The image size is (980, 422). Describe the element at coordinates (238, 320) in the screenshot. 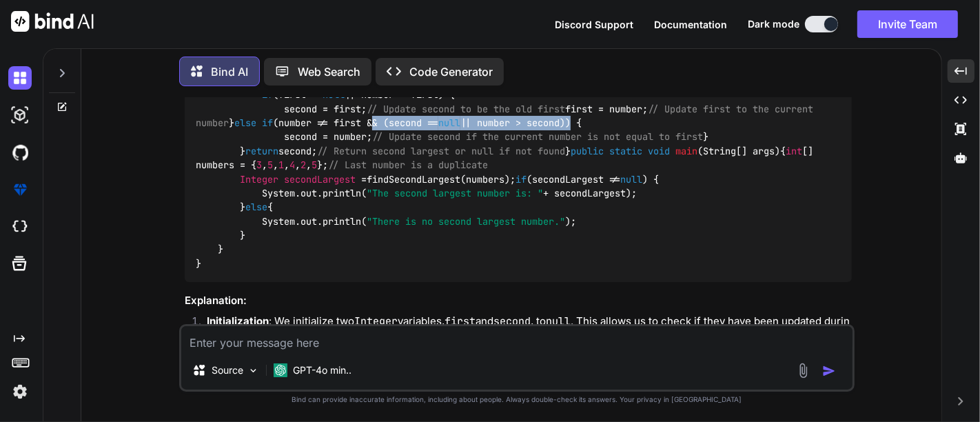

I see `strong: Initialization` at that location.